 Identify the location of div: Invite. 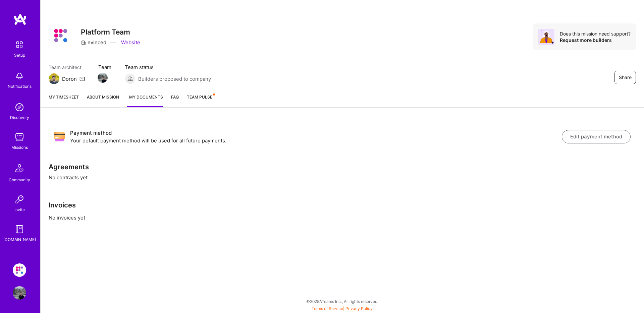
(20, 210).